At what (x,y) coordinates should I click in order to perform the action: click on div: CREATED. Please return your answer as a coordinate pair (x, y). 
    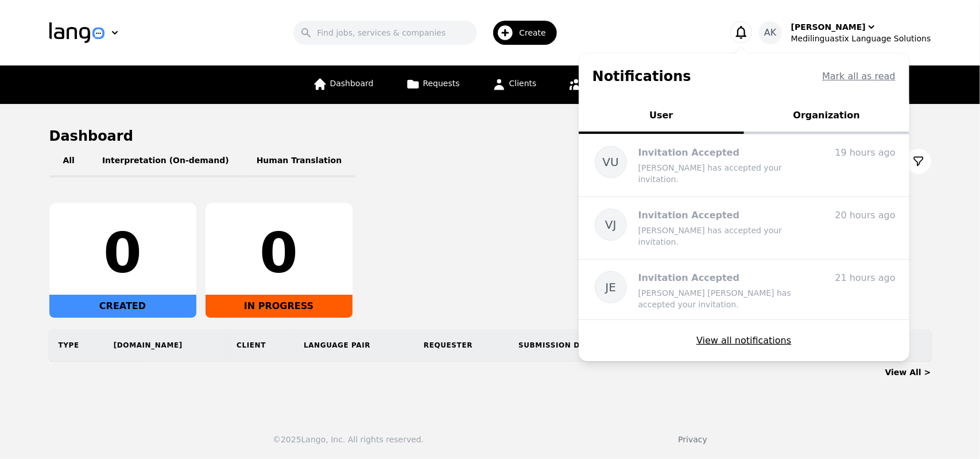
    Looking at the image, I should click on (123, 306).